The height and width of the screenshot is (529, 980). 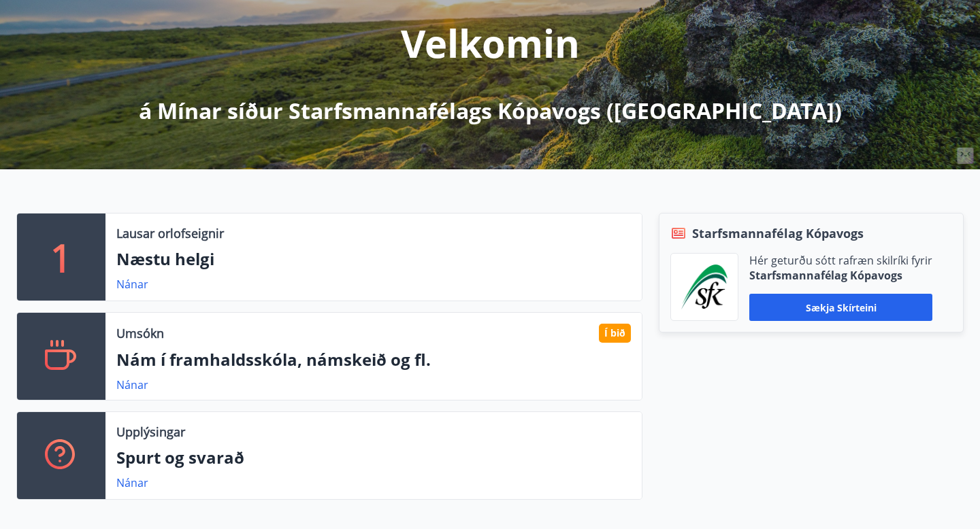 What do you see at coordinates (170, 234) in the screenshot?
I see `p: Lausar orlofseignir` at bounding box center [170, 234].